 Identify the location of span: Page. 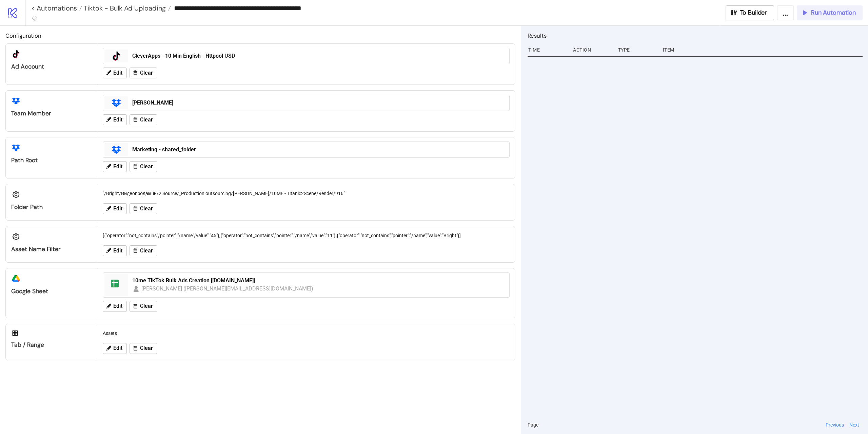
(533, 425).